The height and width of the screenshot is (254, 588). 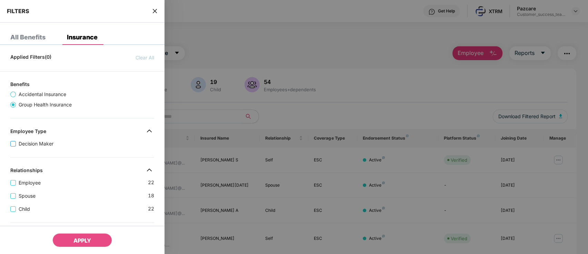 What do you see at coordinates (82, 240) in the screenshot?
I see `button: APPLY` at bounding box center [82, 240].